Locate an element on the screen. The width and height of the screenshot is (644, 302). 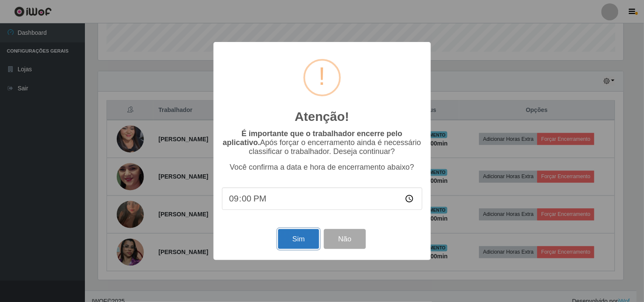
h2: Atenção! is located at coordinates (322, 116).